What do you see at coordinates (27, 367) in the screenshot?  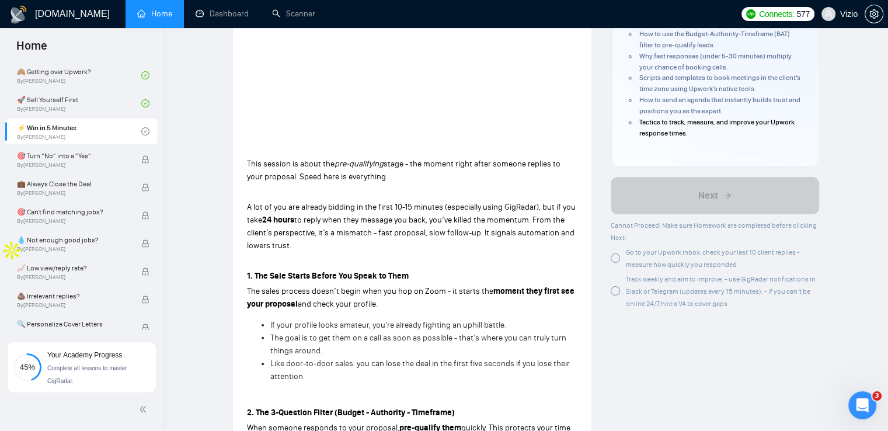 I see `span: 45%` at bounding box center [27, 367].